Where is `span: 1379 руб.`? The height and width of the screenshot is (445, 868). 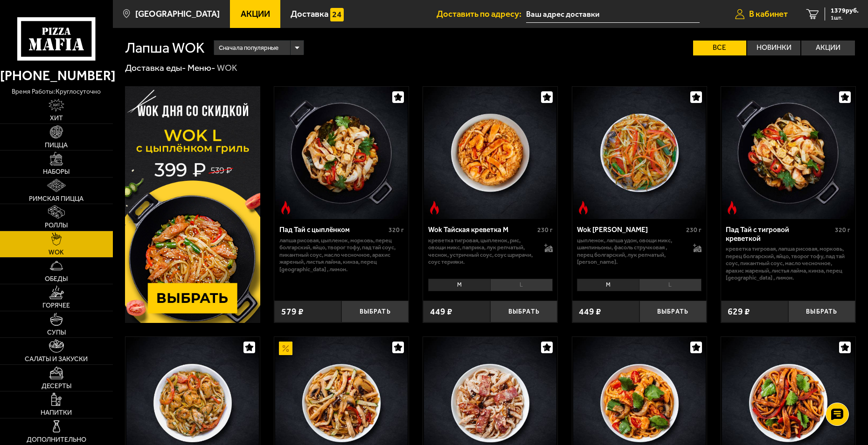
span: 1379 руб. is located at coordinates (845, 11).